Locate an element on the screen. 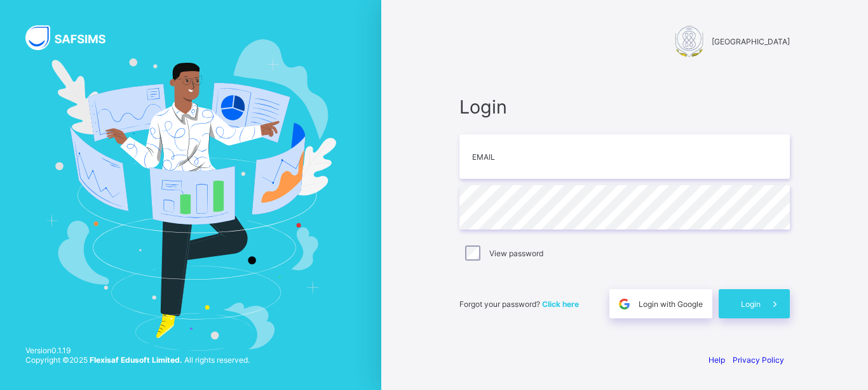 The image size is (868, 390). img: google.396cfc9801f0270233282035f929180a.svg is located at coordinates (624, 304).